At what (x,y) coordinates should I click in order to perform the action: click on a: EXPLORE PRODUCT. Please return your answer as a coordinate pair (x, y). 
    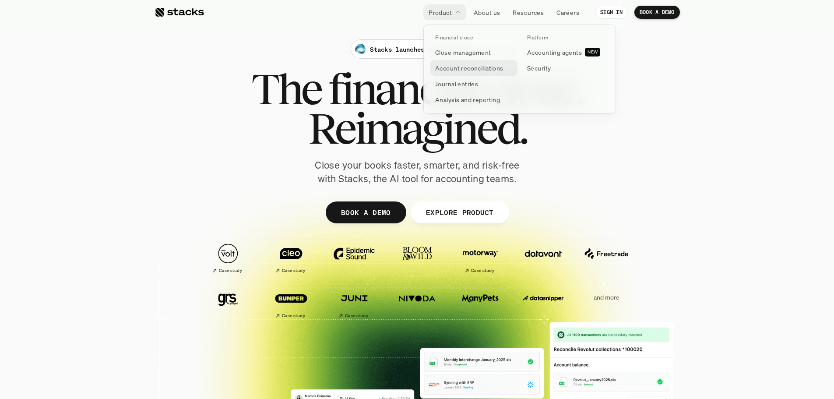
    Looking at the image, I should click on (459, 212).